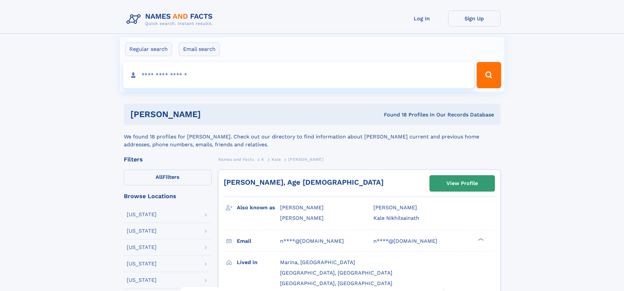 The image size is (624, 291). Describe the element at coordinates (168, 177) in the screenshot. I see `label: Filters` at that location.